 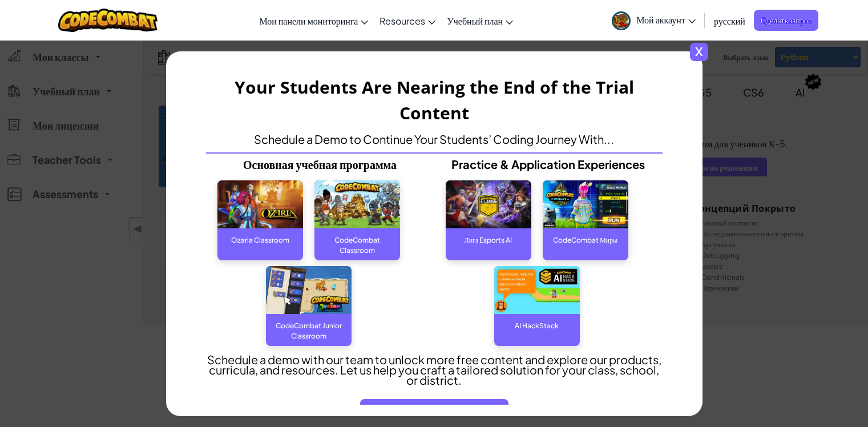 I want to click on img: AI League, so click(x=489, y=204).